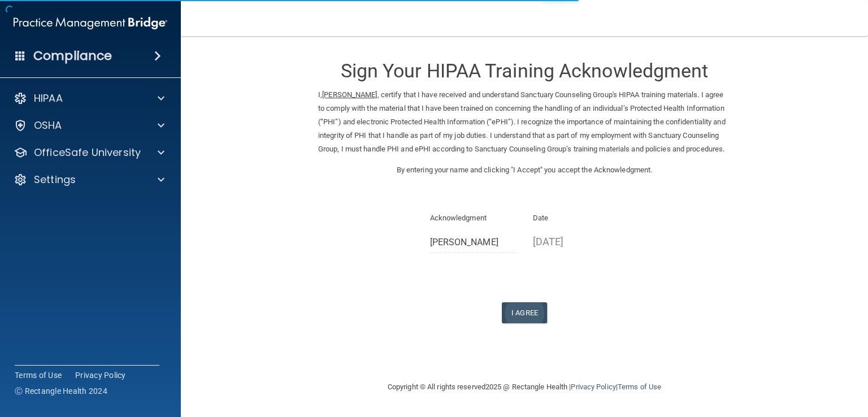 This screenshot has width=868, height=417. Describe the element at coordinates (89, 152) in the screenshot. I see `a: OfficeSafe University` at that location.